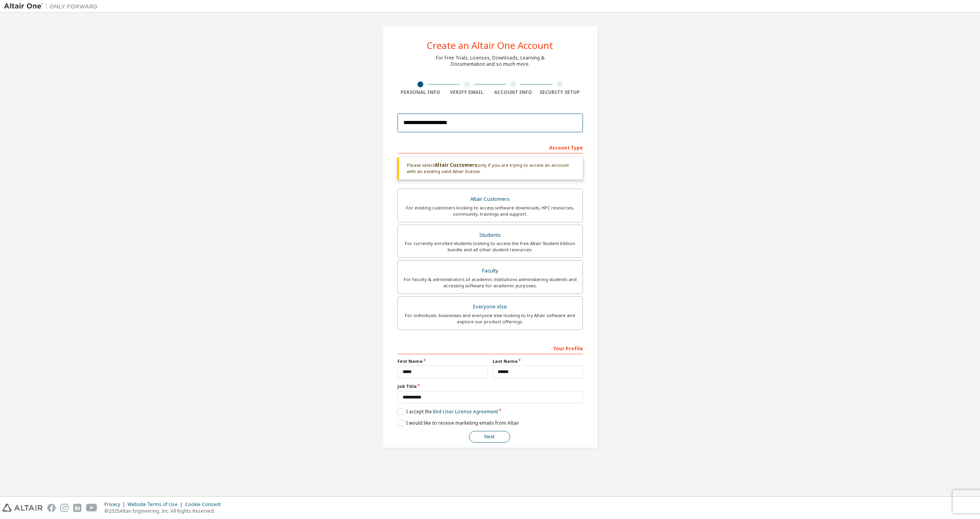 Image resolution: width=980 pixels, height=519 pixels. I want to click on div: Account Info, so click(513, 92).